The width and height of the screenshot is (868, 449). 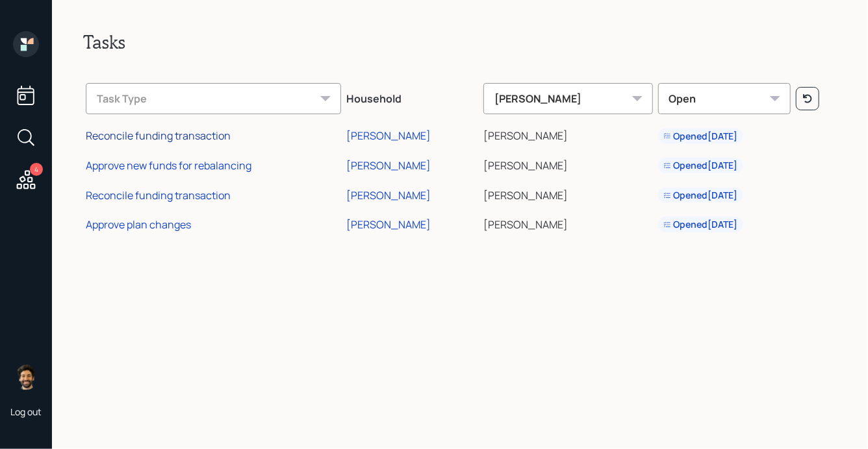 I want to click on th: Household, so click(x=412, y=96).